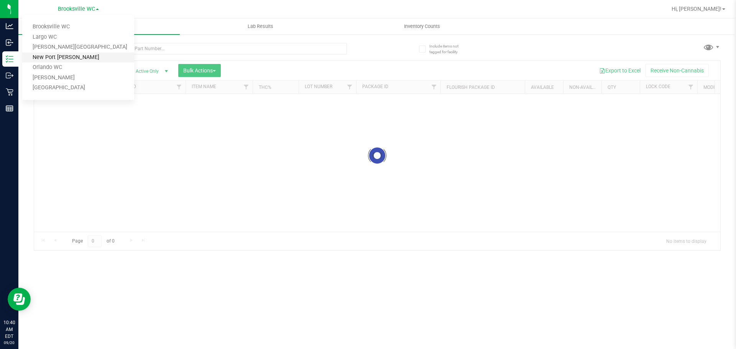  What do you see at coordinates (260, 26) in the screenshot?
I see `a: Lab Results` at bounding box center [260, 26].